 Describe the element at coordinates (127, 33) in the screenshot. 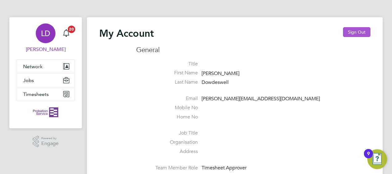

I see `h2: My Account` at that location.